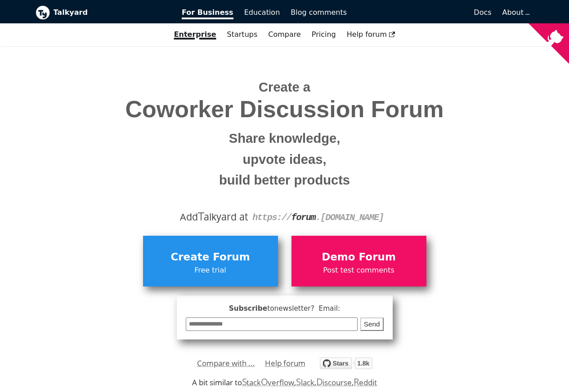 The height and width of the screenshot is (392, 569). What do you see at coordinates (285, 180) in the screenshot?
I see `small: build better products` at bounding box center [285, 180].